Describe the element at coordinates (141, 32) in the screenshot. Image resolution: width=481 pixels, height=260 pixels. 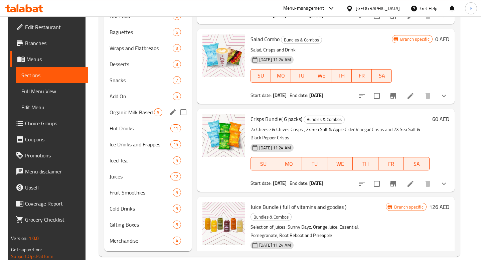
I see `div: Baguettes` at that location.